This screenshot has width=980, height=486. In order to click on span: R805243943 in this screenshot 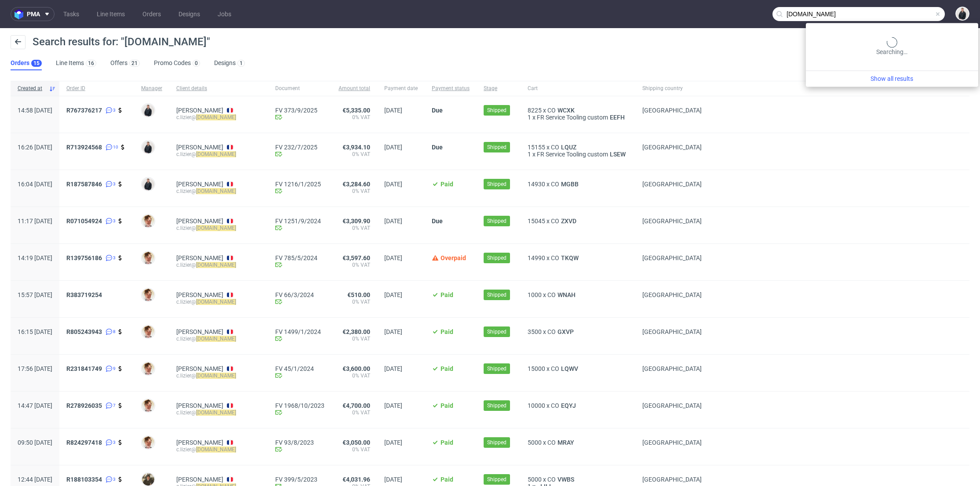, I will do `click(84, 332)`.